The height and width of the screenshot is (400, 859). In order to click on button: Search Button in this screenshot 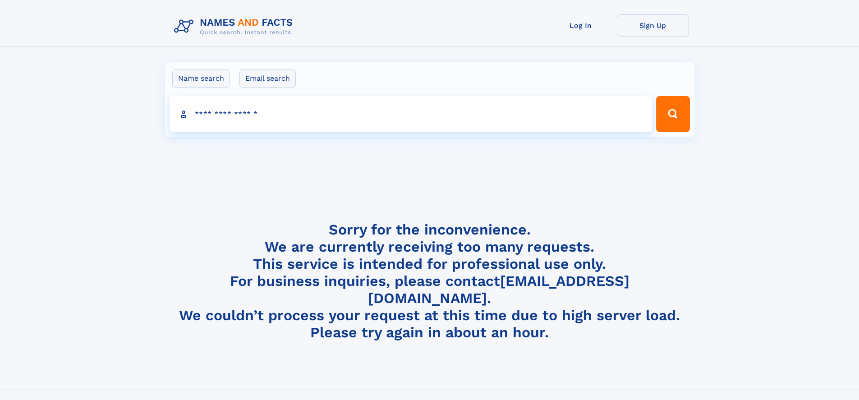, I will do `click(673, 114)`.